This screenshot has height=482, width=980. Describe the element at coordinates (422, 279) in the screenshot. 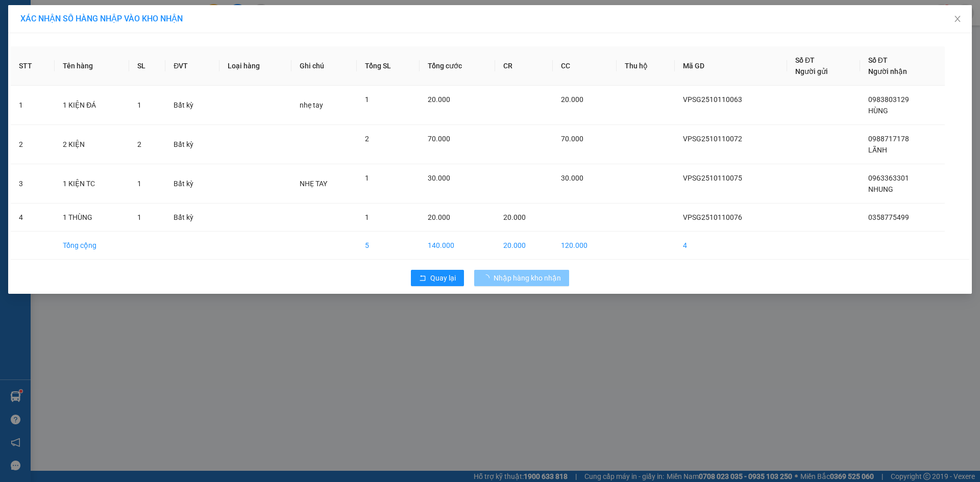

I see `span: rollback` at that location.